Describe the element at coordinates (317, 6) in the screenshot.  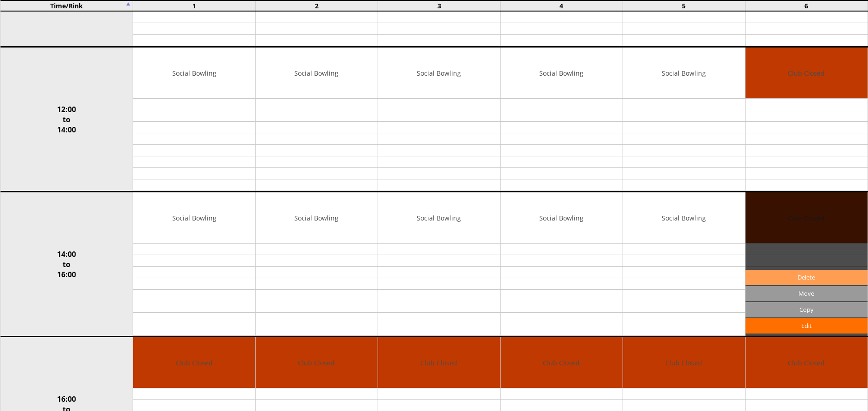
I see `td: 2` at that location.